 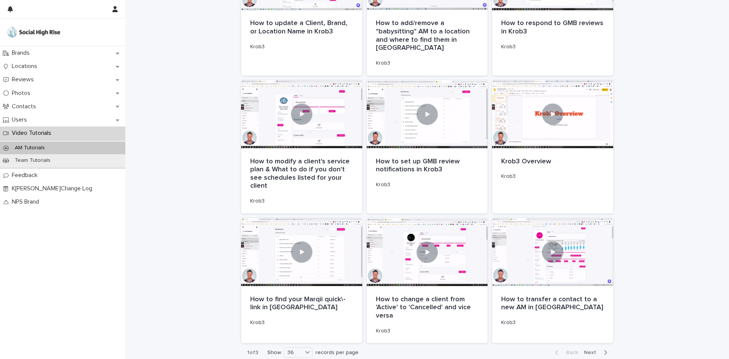 What do you see at coordinates (337, 352) in the screenshot?
I see `p: records per page` at bounding box center [337, 352].